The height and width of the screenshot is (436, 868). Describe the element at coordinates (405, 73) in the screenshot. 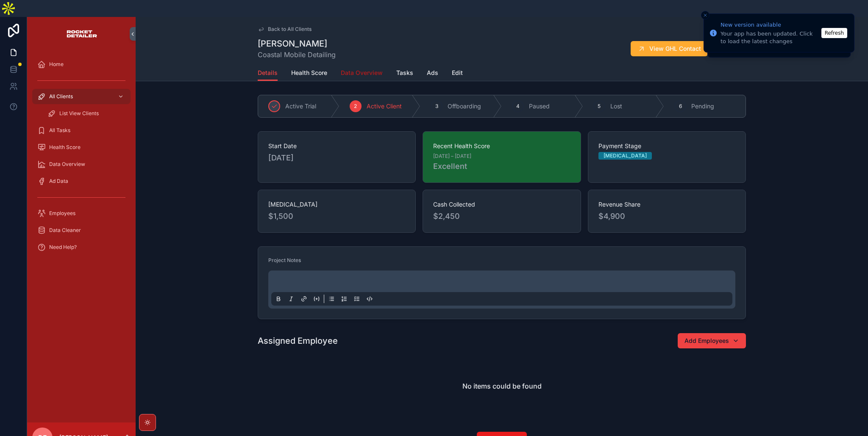

I see `a: Tasks` at that location.